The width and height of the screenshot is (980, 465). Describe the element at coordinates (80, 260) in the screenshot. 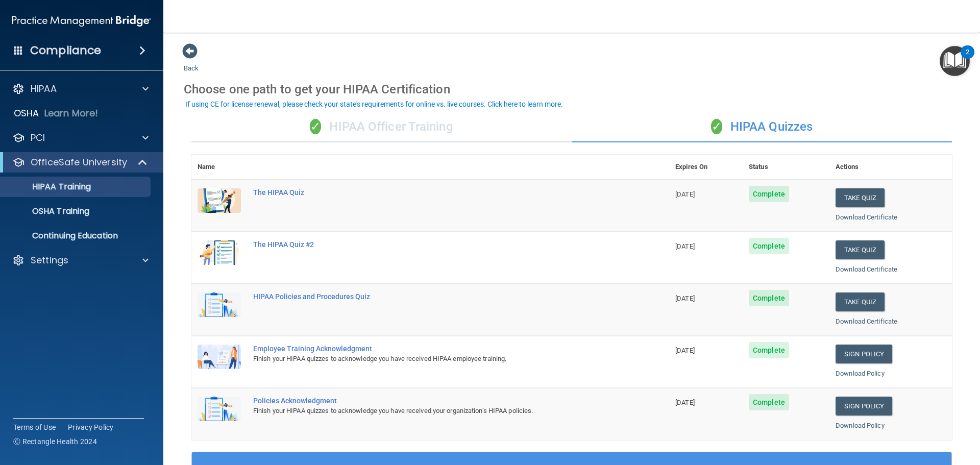

I see `a: Settings` at that location.